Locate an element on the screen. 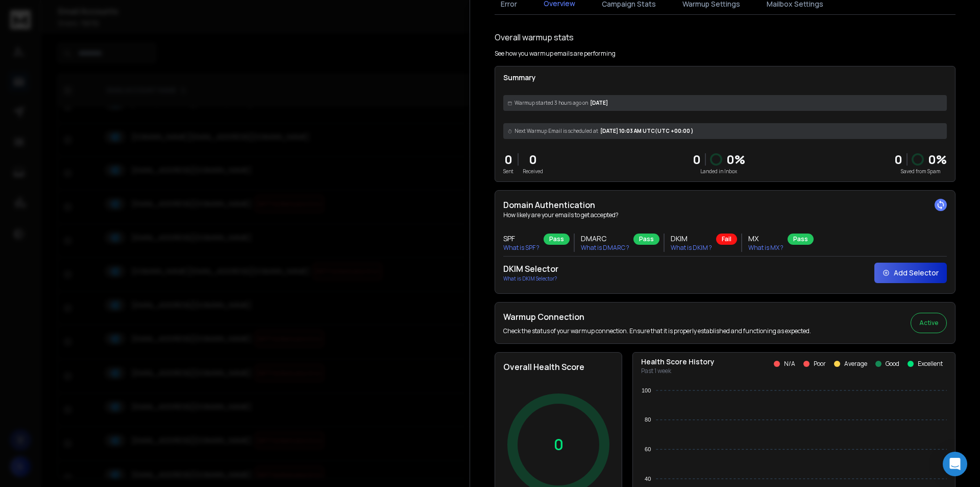 This screenshot has height=487, width=980. p: Good is located at coordinates (893, 364).